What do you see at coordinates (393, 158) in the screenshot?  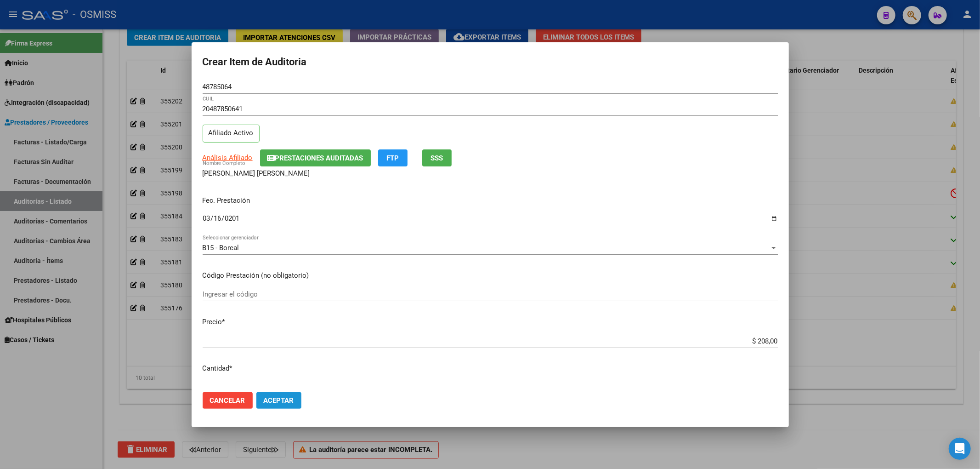 I see `button: FTP` at bounding box center [393, 158].